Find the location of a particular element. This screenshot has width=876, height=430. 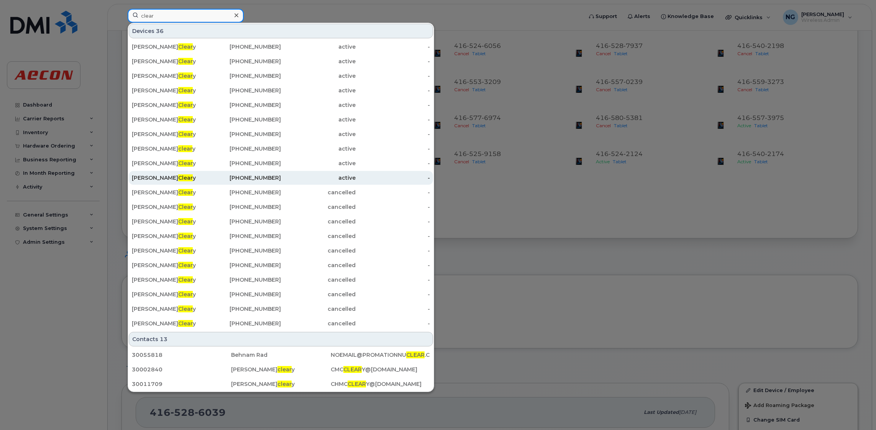

div: 30002840 is located at coordinates (181, 369).